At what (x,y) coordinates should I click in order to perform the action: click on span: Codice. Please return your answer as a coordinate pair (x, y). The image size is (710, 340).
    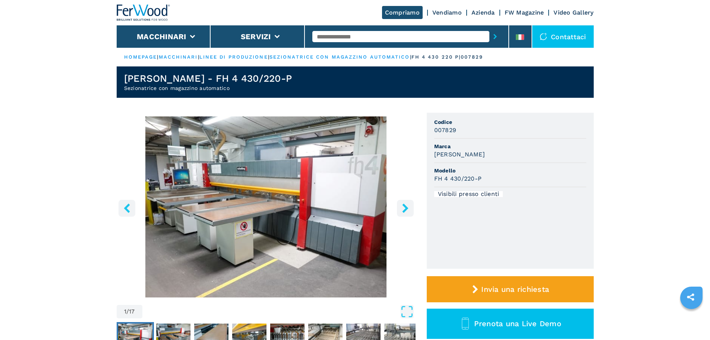
    Looking at the image, I should click on (510, 122).